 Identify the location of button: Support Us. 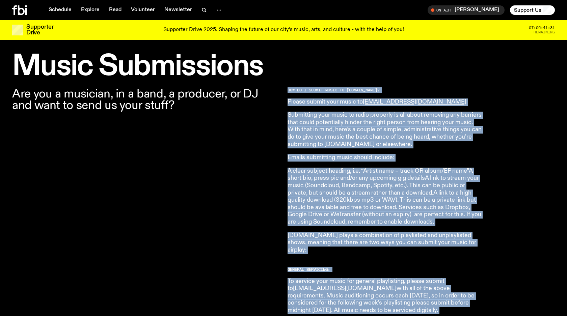
(532, 10).